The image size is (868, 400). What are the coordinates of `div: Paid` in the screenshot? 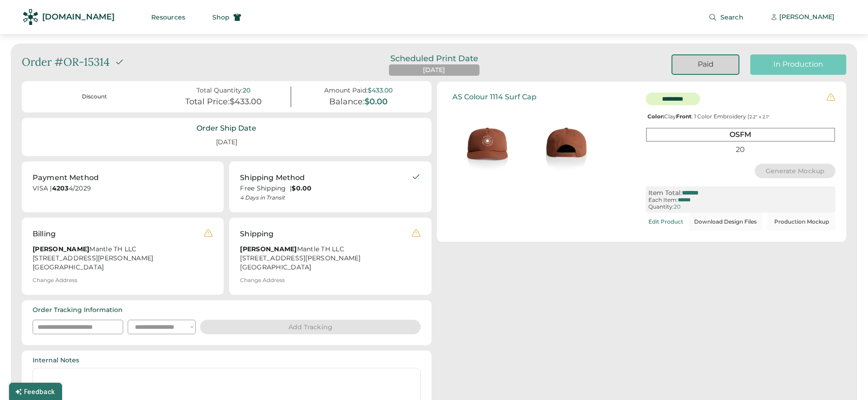 It's located at (706, 64).